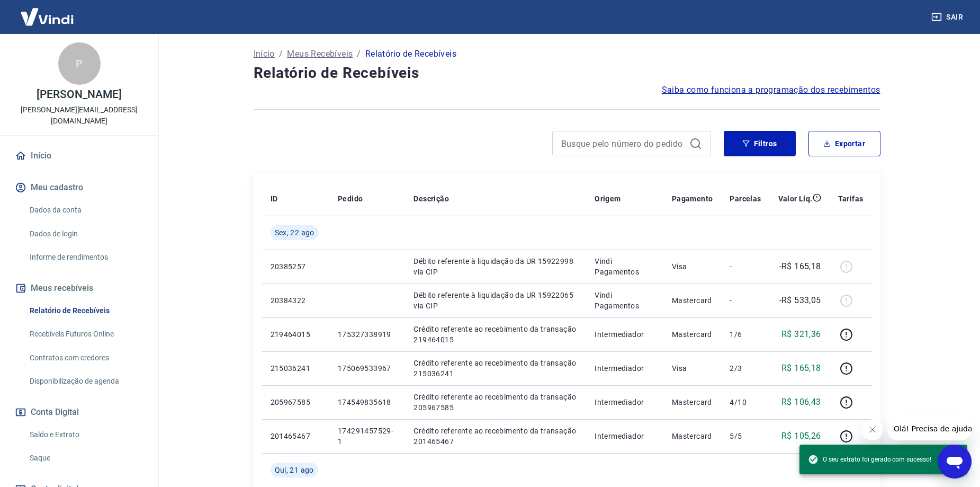 This screenshot has width=980, height=487. What do you see at coordinates (320, 54) in the screenshot?
I see `a: Meus Recebíveis` at bounding box center [320, 54].